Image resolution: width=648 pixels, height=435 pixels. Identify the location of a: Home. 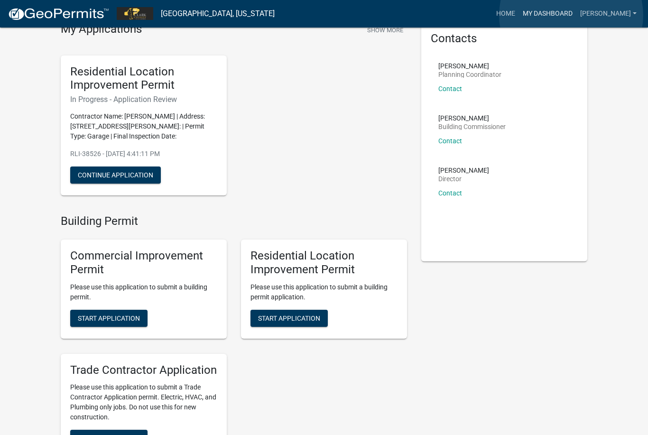
(506, 14).